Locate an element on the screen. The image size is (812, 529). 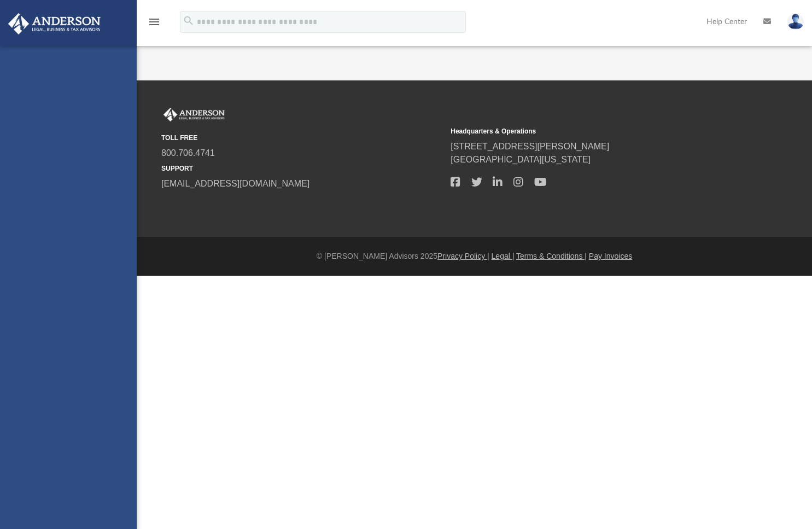
a: menu is located at coordinates (154, 25).